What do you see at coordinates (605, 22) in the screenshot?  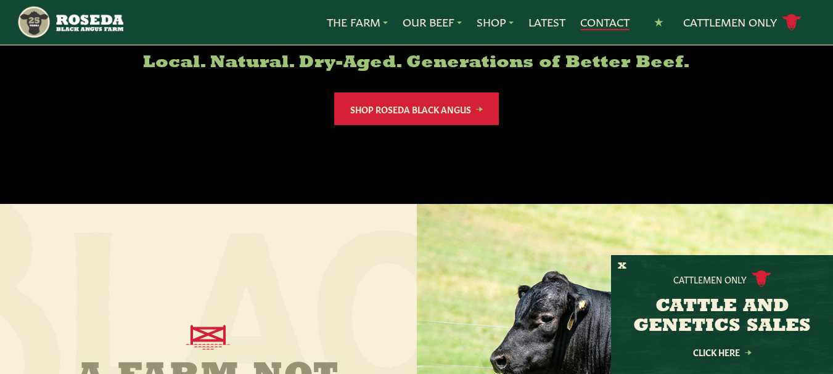 I see `a: Contact` at bounding box center [605, 22].